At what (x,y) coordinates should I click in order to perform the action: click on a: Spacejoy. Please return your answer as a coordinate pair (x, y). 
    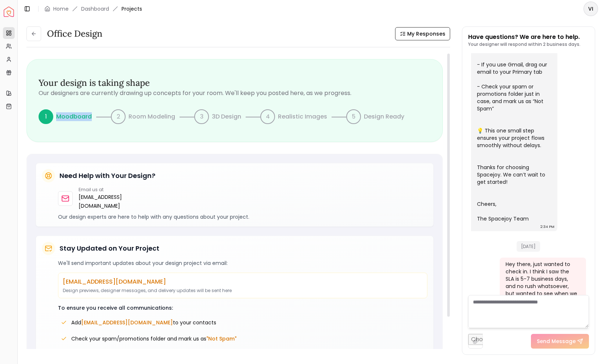
    Looking at the image, I should click on (9, 12).